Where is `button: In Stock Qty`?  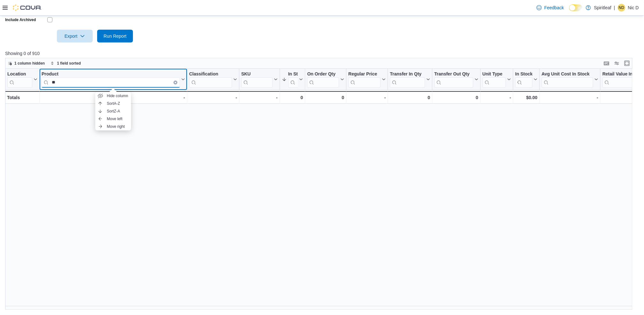 button: In Stock Qty is located at coordinates (293, 80).